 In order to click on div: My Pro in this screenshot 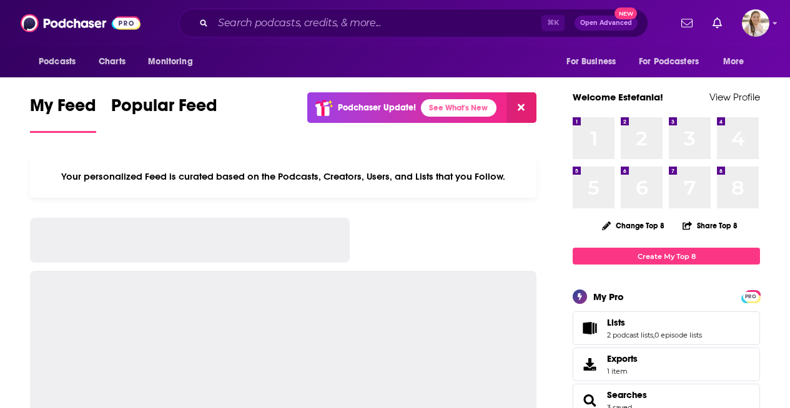, I will do `click(608, 297)`.